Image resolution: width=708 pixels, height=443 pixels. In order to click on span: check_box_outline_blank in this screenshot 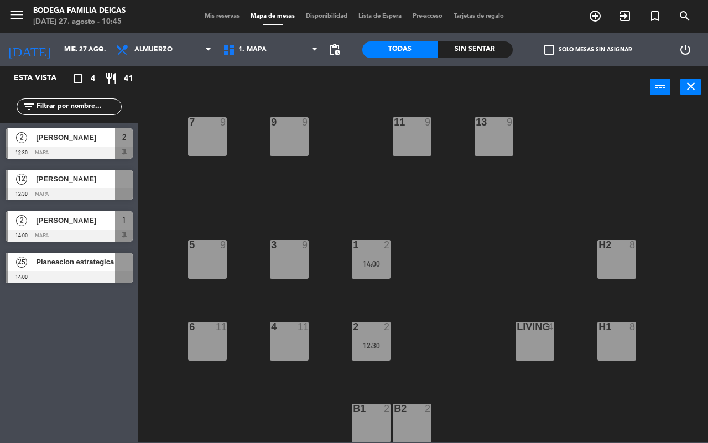, I will do `click(549, 50)`.